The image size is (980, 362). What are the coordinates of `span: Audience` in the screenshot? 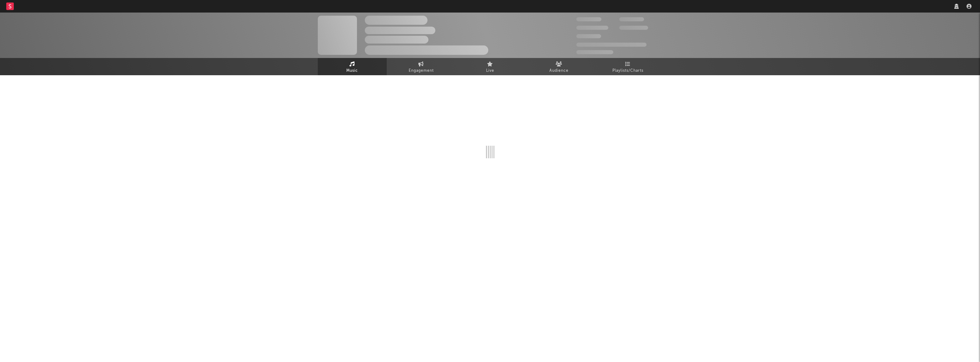 It's located at (559, 71).